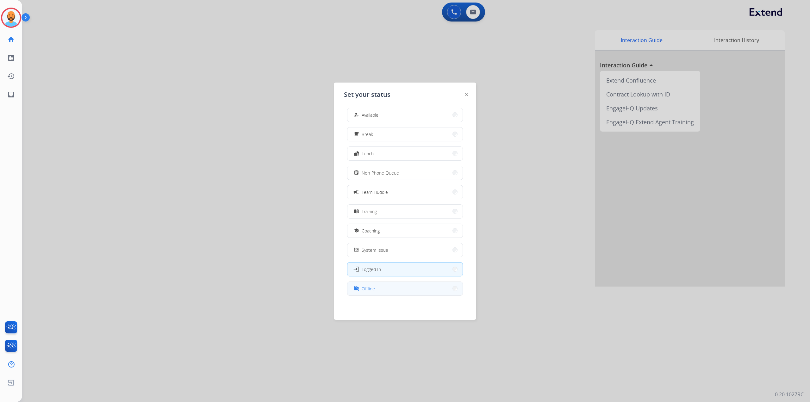 Image resolution: width=810 pixels, height=402 pixels. What do you see at coordinates (405, 173) in the screenshot?
I see `button: Non-Phone Queue` at bounding box center [405, 173].